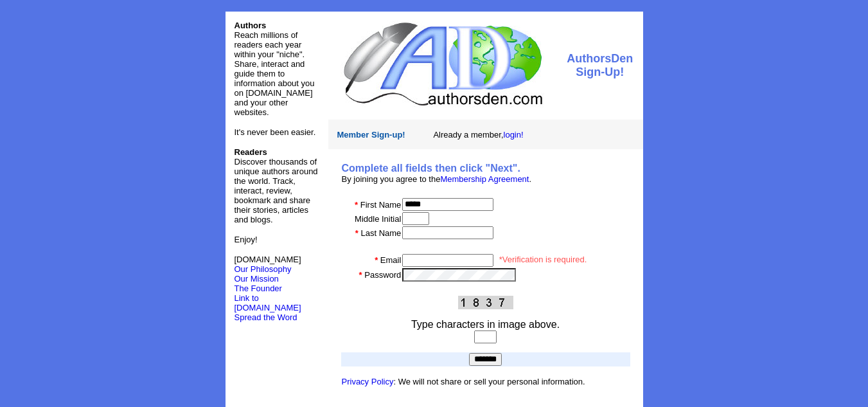  What do you see at coordinates (382, 275) in the screenshot?
I see `font: Password` at bounding box center [382, 275].